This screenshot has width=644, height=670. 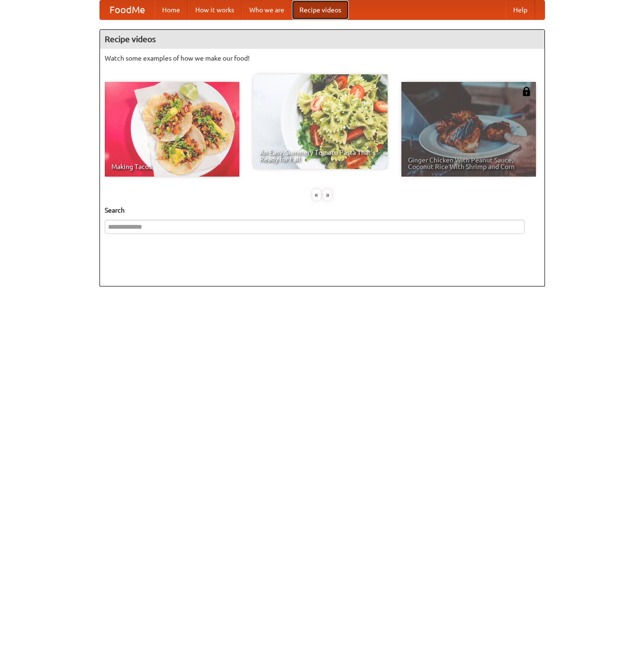 What do you see at coordinates (322, 58) in the screenshot?
I see `p: Watch some examples of how we make our food!` at bounding box center [322, 58].